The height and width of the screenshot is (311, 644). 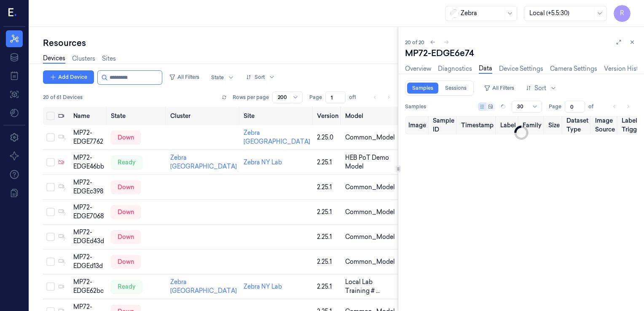 I want to click on th: Model, so click(x=378, y=116).